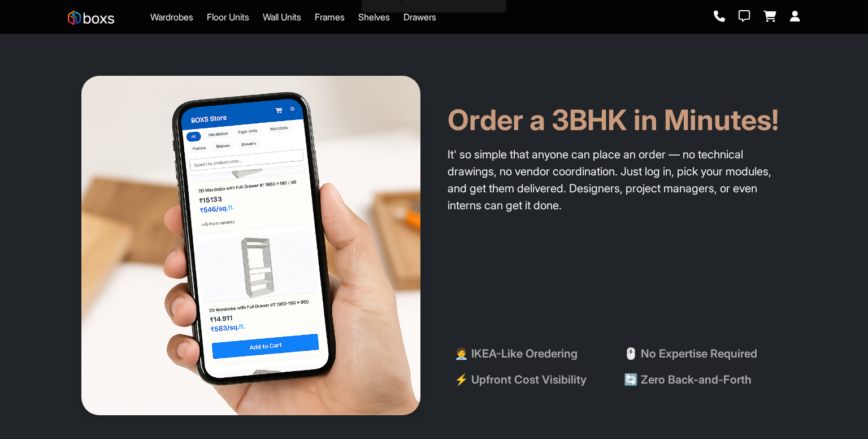  What do you see at coordinates (617, 107) in the screenshot?
I see `h2: Order a 3BHK in Minutes!` at bounding box center [617, 107].